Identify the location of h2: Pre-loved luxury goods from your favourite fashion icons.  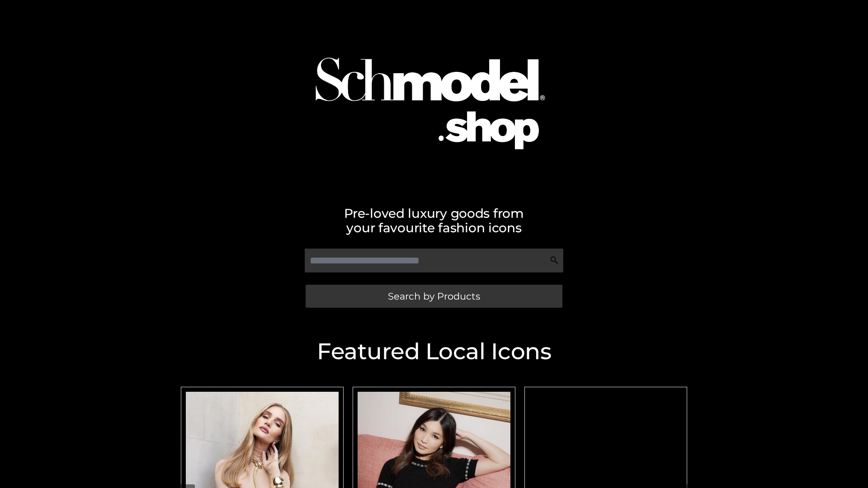
(434, 220).